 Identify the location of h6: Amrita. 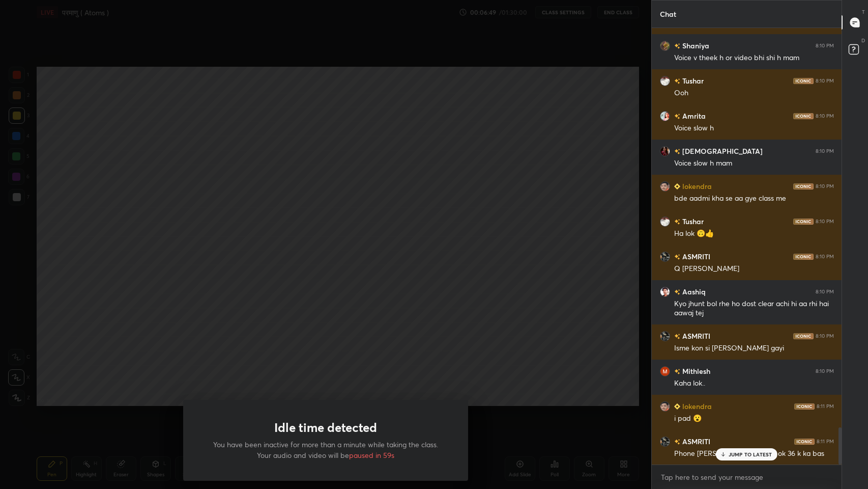
(693, 116).